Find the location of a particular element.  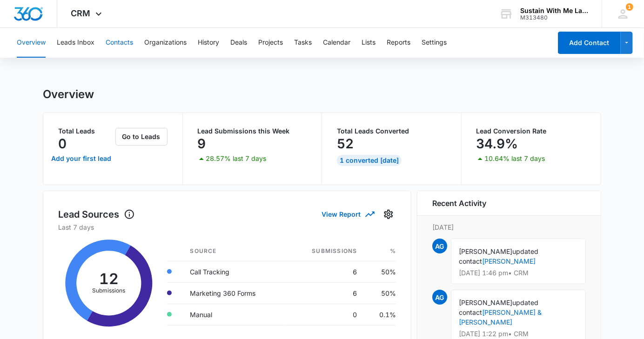

button: Projects is located at coordinates (271, 42).